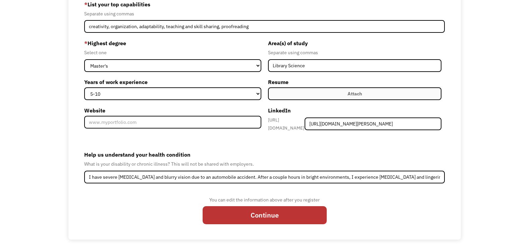 The image size is (529, 249). Describe the element at coordinates (173, 111) in the screenshot. I see `label: Website` at that location.